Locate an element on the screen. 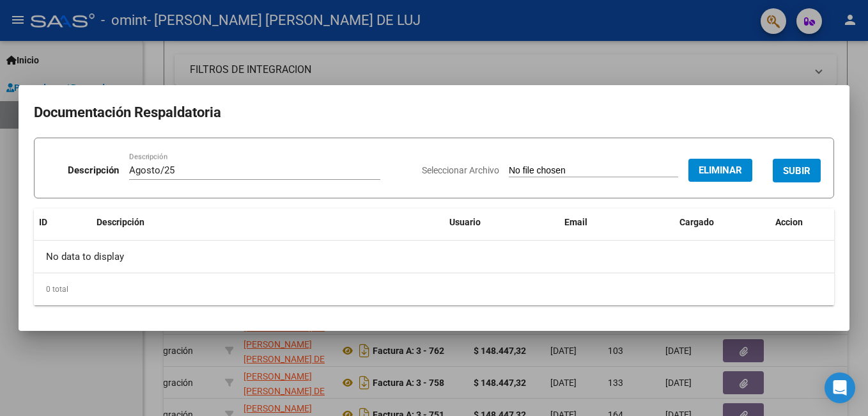 The width and height of the screenshot is (868, 416). datatable-header-cell: ID is located at coordinates (62, 222).